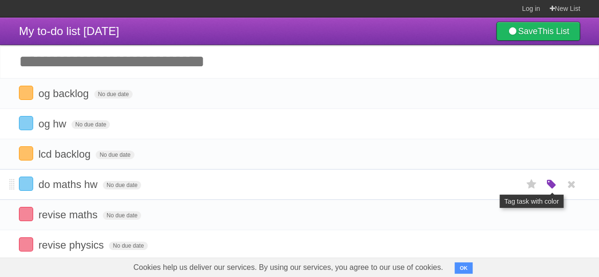  What do you see at coordinates (69, 184) in the screenshot?
I see `span: do maths hw` at bounding box center [69, 184].